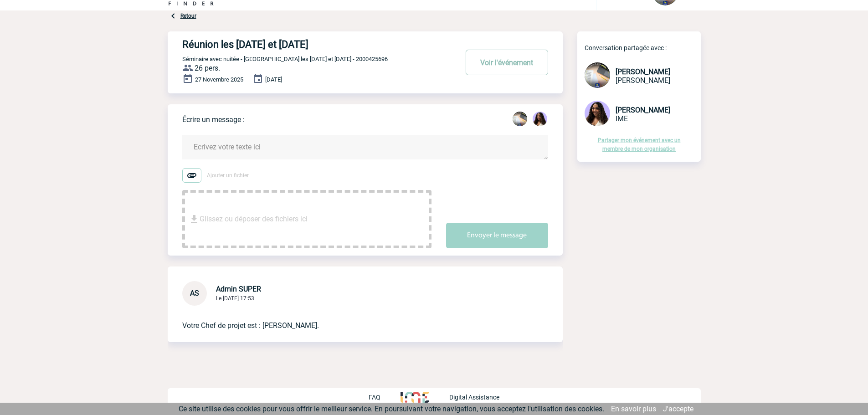 This screenshot has height=415, width=868. What do you see at coordinates (540, 120) in the screenshot?
I see `div: Jessica NETO BOGALHO` at bounding box center [540, 120].